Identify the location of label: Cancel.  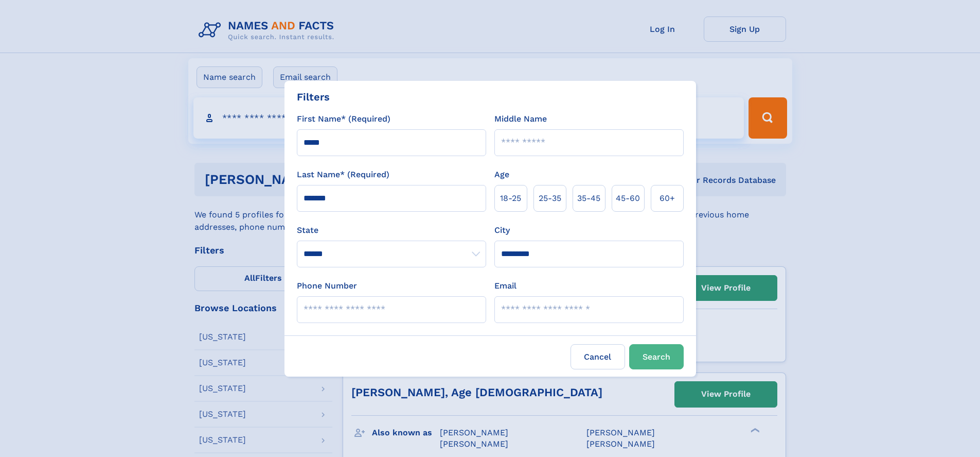
(598, 356).